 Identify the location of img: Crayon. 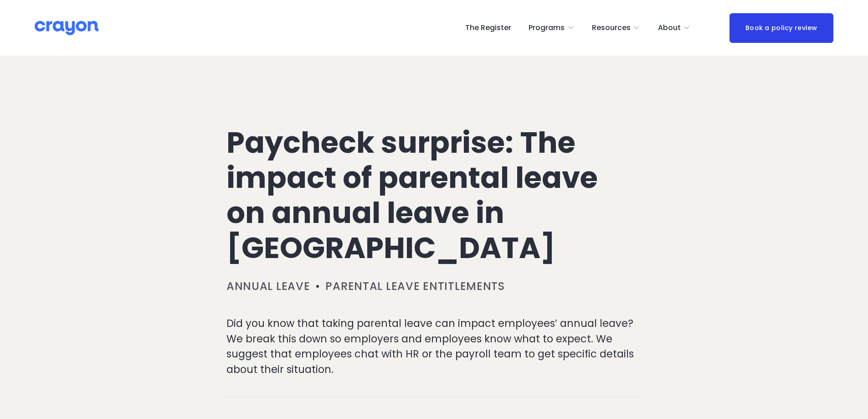
(66, 28).